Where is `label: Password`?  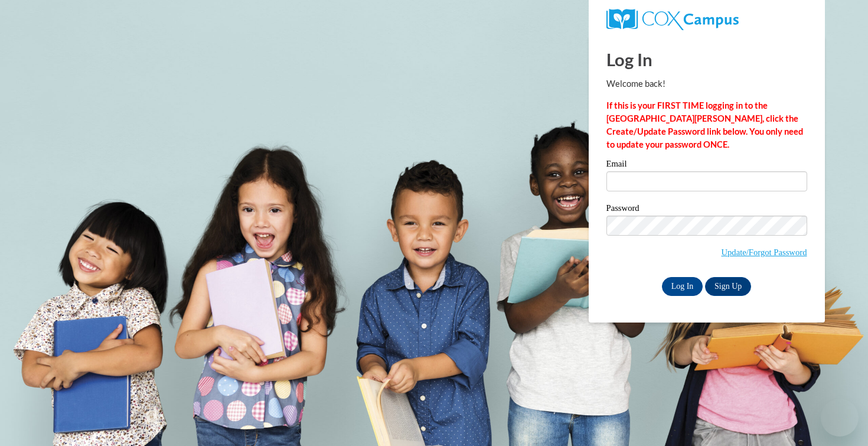 label: Password is located at coordinates (706, 210).